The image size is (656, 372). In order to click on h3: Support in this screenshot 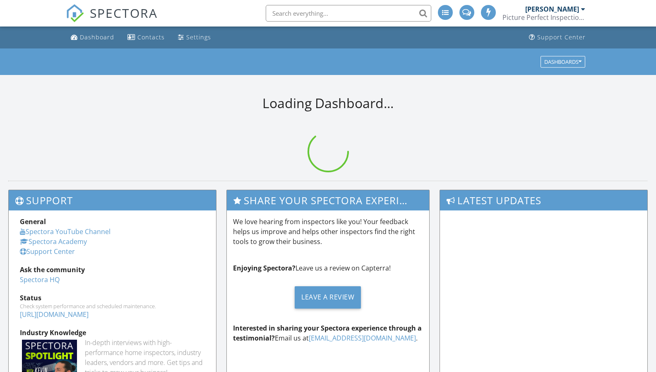, I will do `click(112, 200)`.